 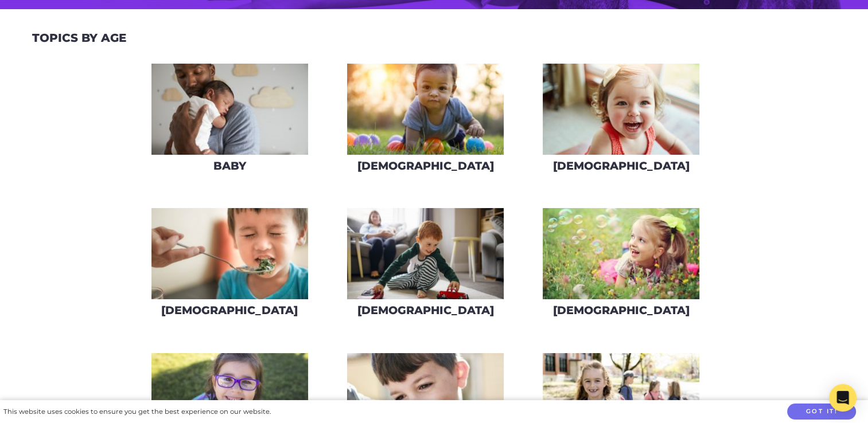 What do you see at coordinates (843, 398) in the screenshot?
I see `div: Open Intercom Messenger` at bounding box center [843, 398].